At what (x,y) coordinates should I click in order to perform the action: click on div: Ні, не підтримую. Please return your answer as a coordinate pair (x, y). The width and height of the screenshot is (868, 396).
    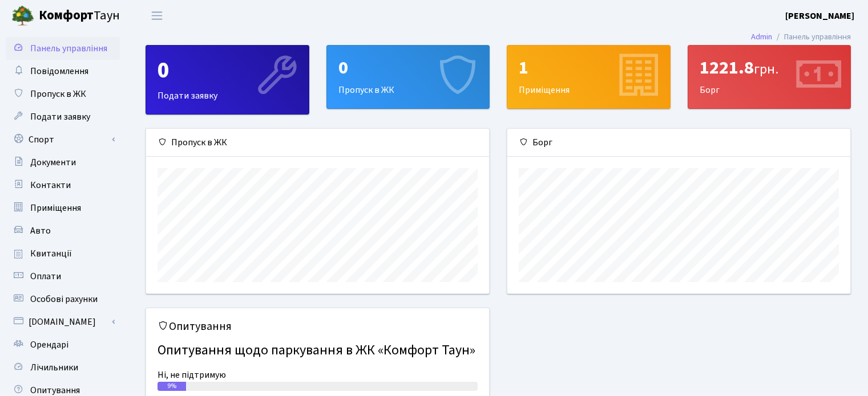
    Looking at the image, I should click on (317, 375).